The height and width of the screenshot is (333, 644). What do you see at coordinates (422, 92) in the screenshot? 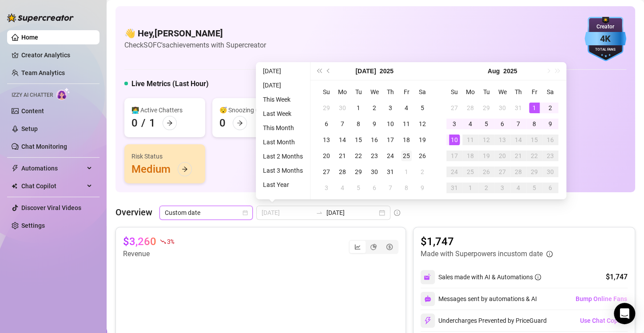
I see `th: Sa` at bounding box center [422, 92].